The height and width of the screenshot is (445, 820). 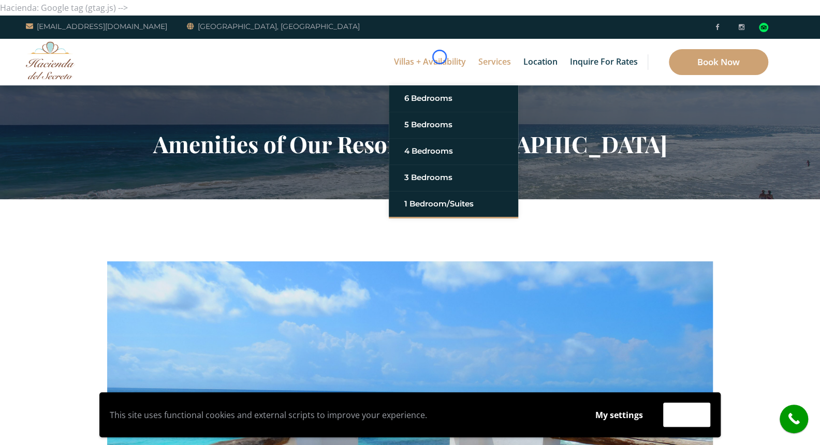 What do you see at coordinates (454, 178) in the screenshot?
I see `a: 3 Bedrooms` at bounding box center [454, 178].